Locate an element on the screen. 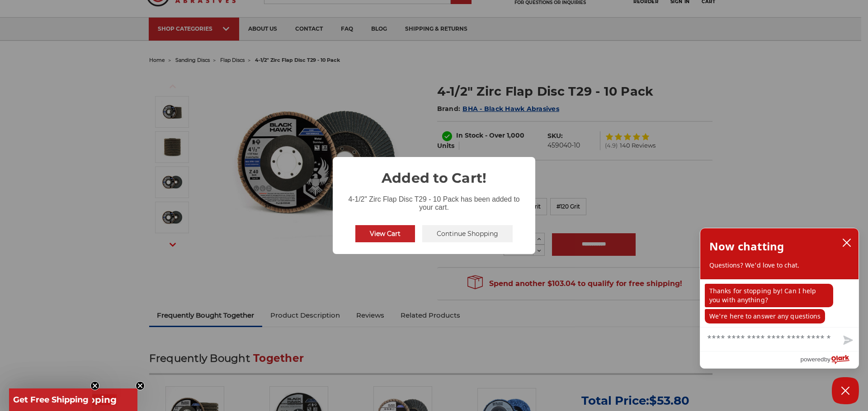 The image size is (868, 411). div: 4-1/2" Zirc Flap Disc T29 - 10 Pack has been added to your cart. is located at coordinates (434, 201).